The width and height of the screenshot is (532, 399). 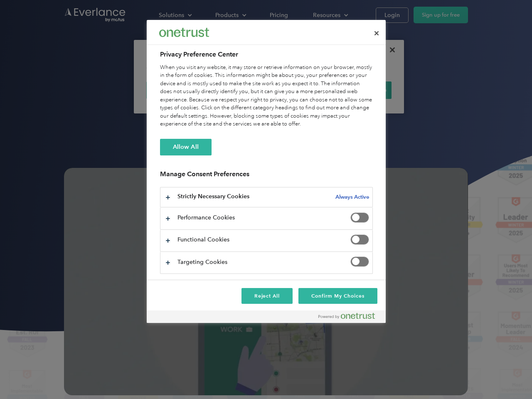 What do you see at coordinates (266, 171) in the screenshot?
I see `div: Privacy Preference Center` at bounding box center [266, 171].